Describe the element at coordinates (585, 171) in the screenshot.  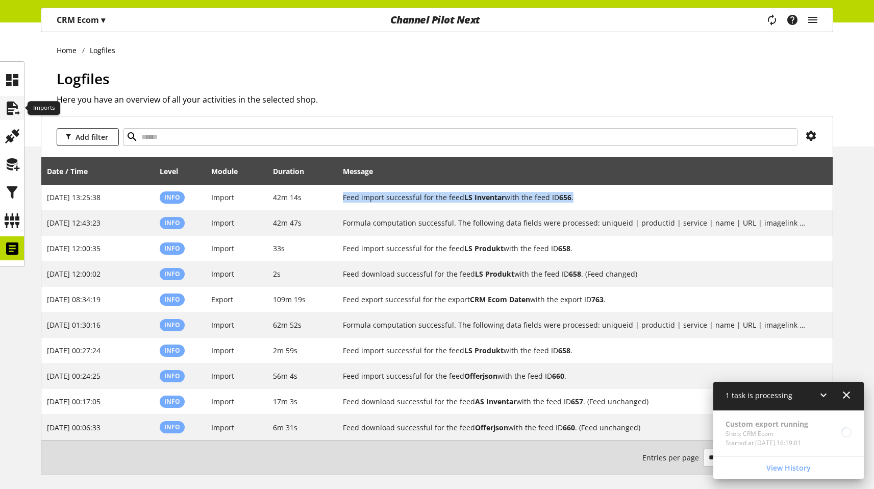
I see `div: Message` at that location.